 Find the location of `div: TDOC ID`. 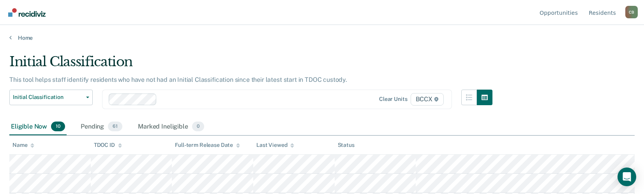

div: TDOC ID is located at coordinates (108, 145).